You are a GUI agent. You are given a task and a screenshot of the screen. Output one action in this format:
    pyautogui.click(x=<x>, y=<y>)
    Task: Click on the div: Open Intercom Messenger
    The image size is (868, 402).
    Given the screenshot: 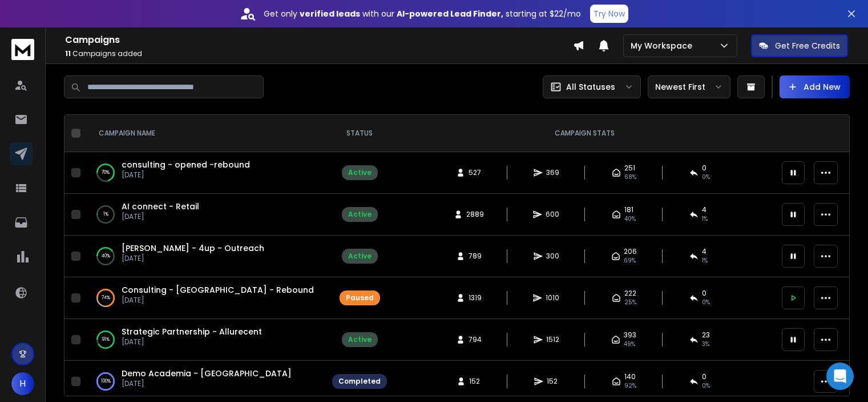 What is the action you would take?
    pyautogui.click(x=841, y=376)
    